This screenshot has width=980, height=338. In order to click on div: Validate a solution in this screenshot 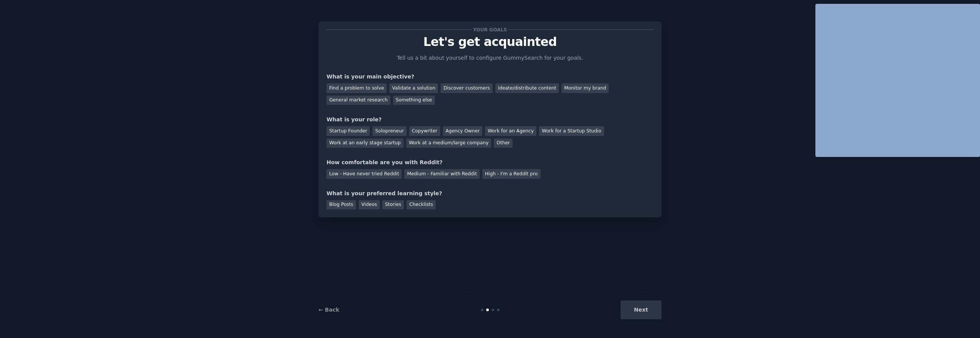, I will do `click(414, 88)`.